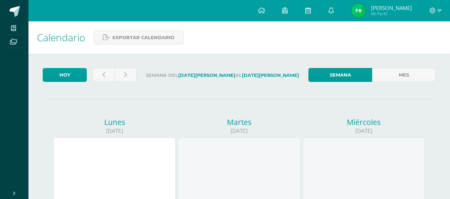 The height and width of the screenshot is (199, 450). What do you see at coordinates (340, 75) in the screenshot?
I see `a: Semana` at bounding box center [340, 75].